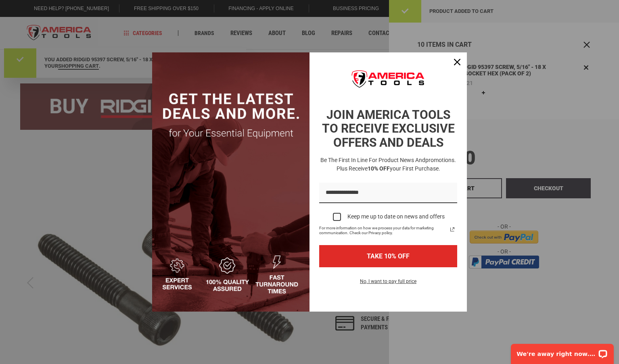 This screenshot has width=619, height=364. Describe the element at coordinates (97, 15) in the screenshot. I see `button: Open LiveChat chat widget` at that location.